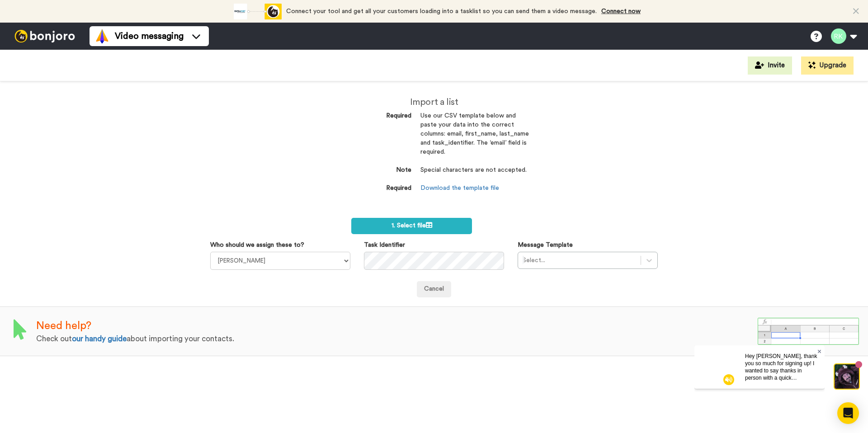 The height and width of the screenshot is (433, 868). Describe the element at coordinates (99, 339) in the screenshot. I see `a: our handy guide` at that location.